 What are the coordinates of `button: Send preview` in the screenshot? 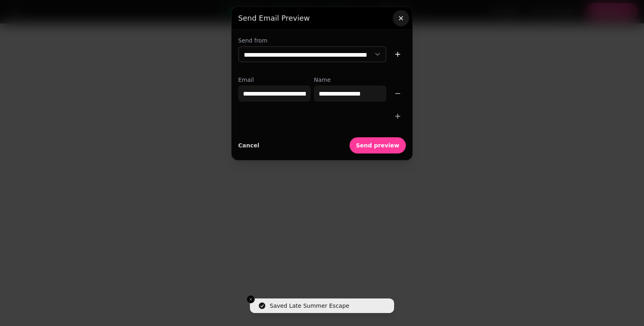 It's located at (377, 145).